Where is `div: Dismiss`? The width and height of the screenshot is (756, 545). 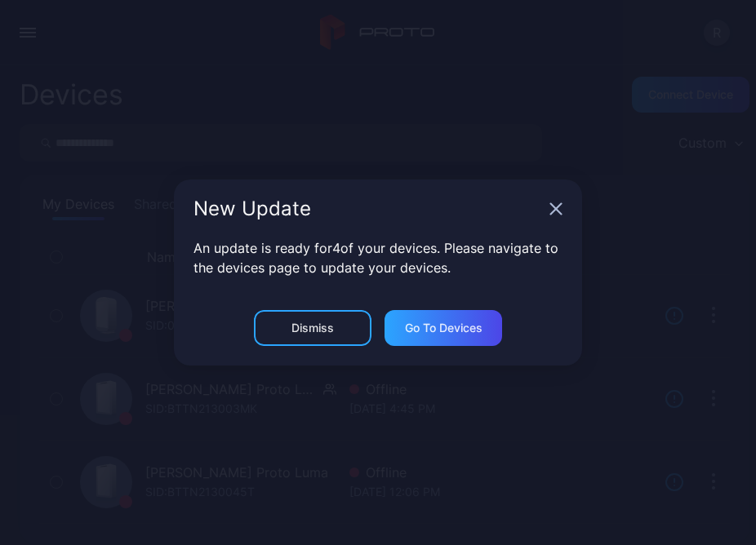
div: Dismiss is located at coordinates (312, 328).